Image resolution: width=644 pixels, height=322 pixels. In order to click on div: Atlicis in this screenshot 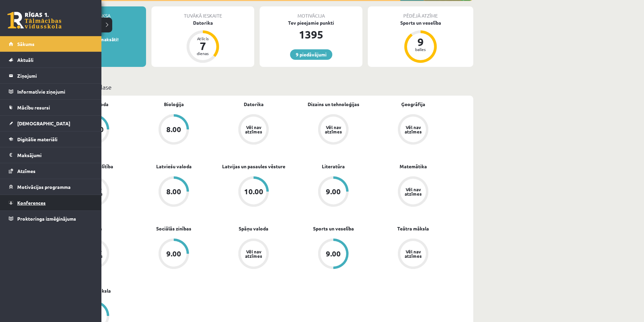, I will do `click(203, 38)`.